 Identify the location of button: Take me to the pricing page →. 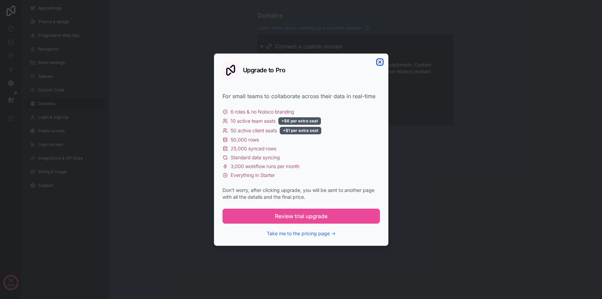
(301, 233).